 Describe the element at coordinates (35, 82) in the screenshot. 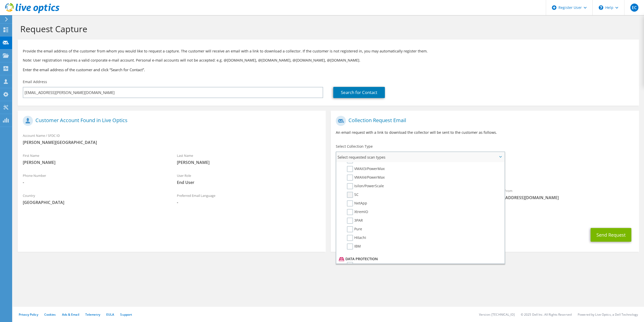

I see `label: Email Address` at that location.